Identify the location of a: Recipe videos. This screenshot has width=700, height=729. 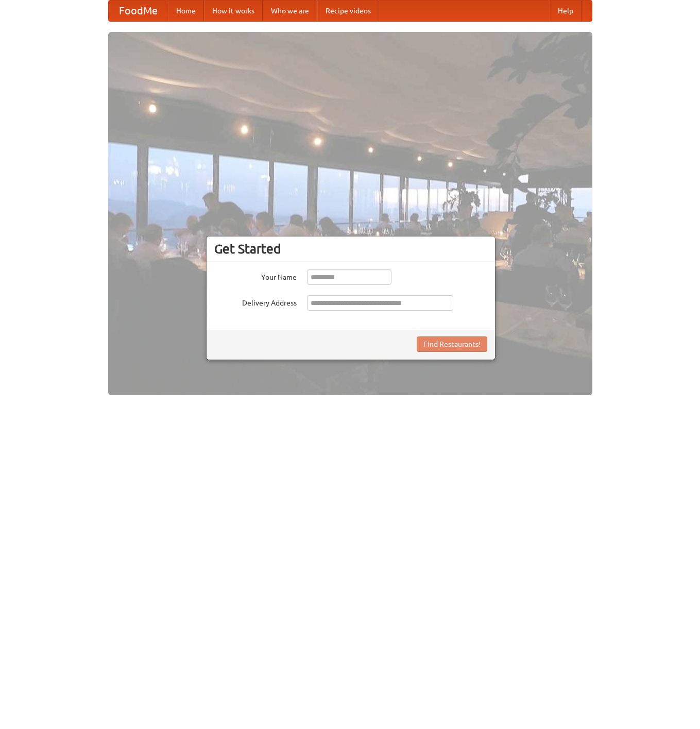
(349, 11).